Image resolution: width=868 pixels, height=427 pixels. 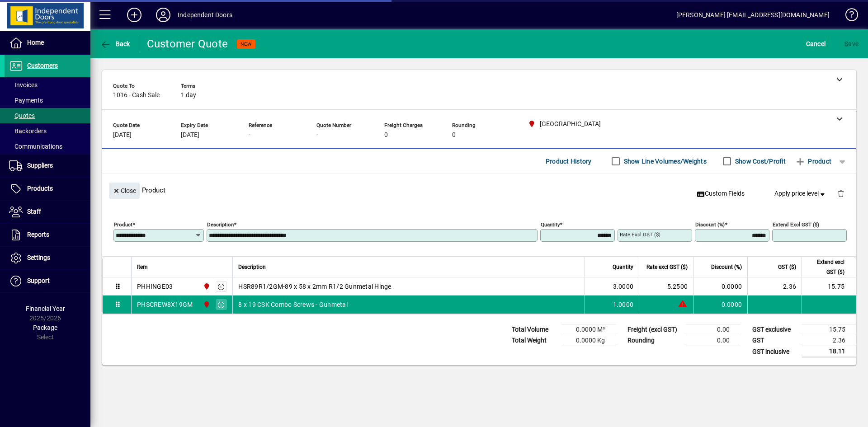 I want to click on span: Item, so click(x=143, y=267).